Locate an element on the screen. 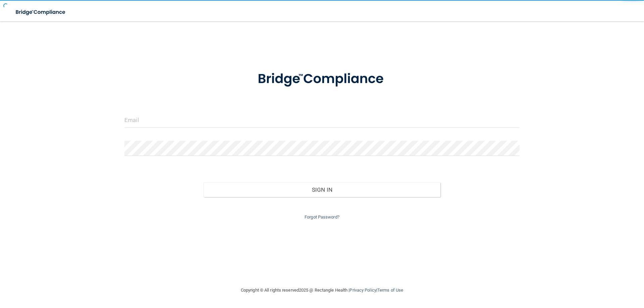 The width and height of the screenshot is (644, 308). a: Privacy Policy is located at coordinates (363, 290).